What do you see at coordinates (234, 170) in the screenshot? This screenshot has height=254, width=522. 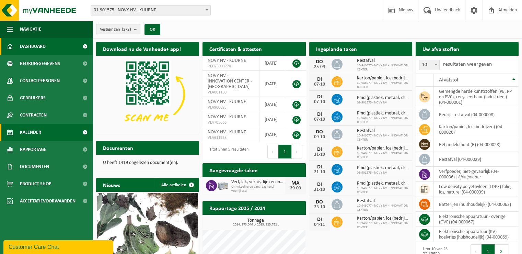 I see `h2: Aangevraagde taken` at bounding box center [234, 170].